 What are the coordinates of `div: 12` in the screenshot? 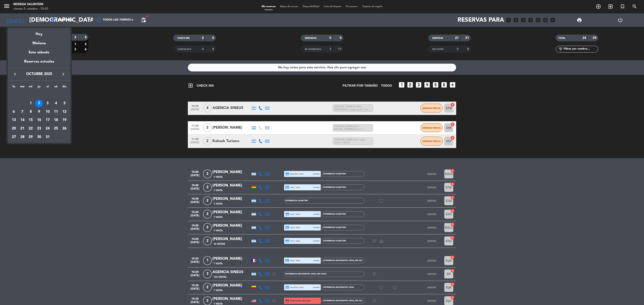 It's located at (65, 112).